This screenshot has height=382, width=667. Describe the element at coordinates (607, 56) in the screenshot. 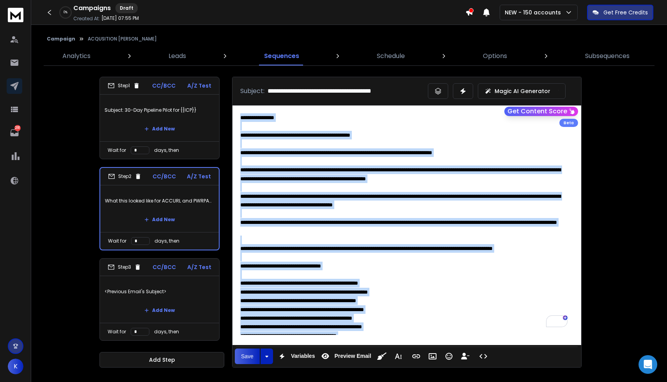

I see `p: Subsequences` at that location.